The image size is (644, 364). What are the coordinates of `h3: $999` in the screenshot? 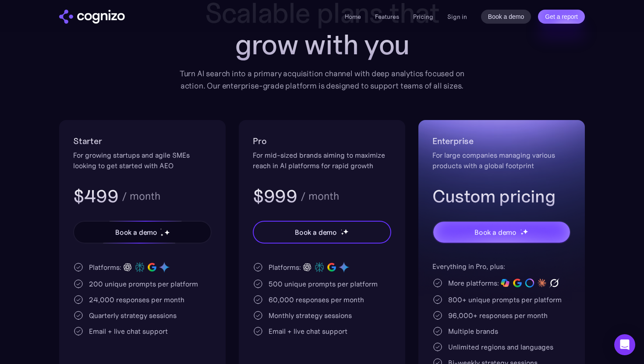 It's located at (275, 196).